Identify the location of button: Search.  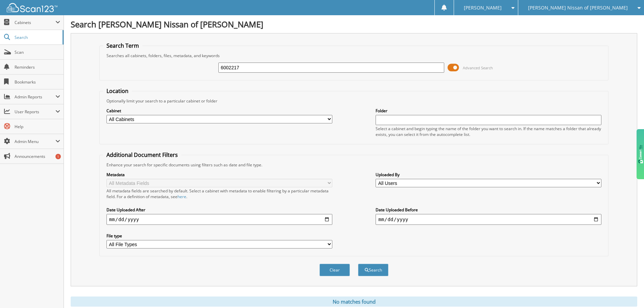
(373, 270).